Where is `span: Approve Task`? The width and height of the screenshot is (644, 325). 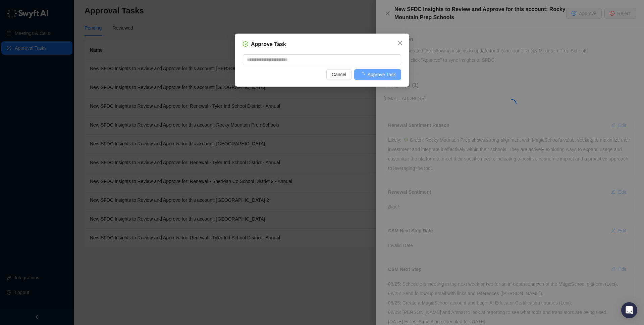
span: Approve Task is located at coordinates (381, 74).